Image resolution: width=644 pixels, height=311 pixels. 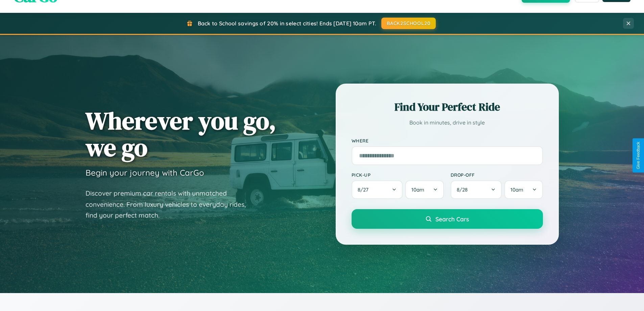 What do you see at coordinates (464, 190) in the screenshot?
I see `span: 8 / 28` at bounding box center [464, 190].